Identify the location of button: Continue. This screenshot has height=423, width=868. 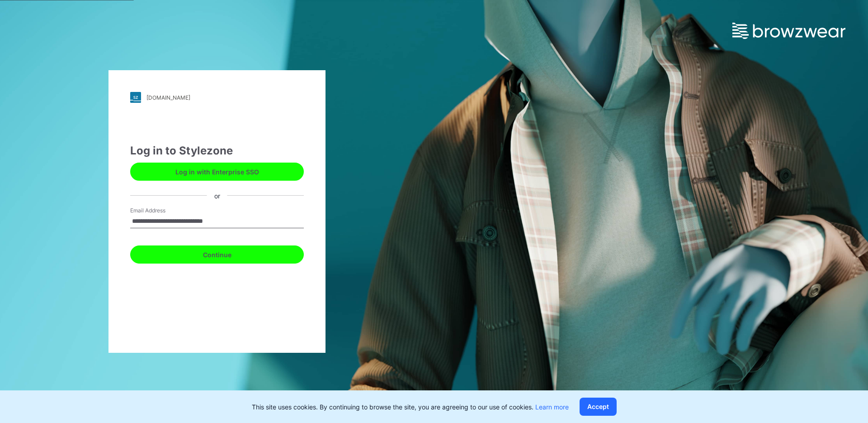
(217, 254).